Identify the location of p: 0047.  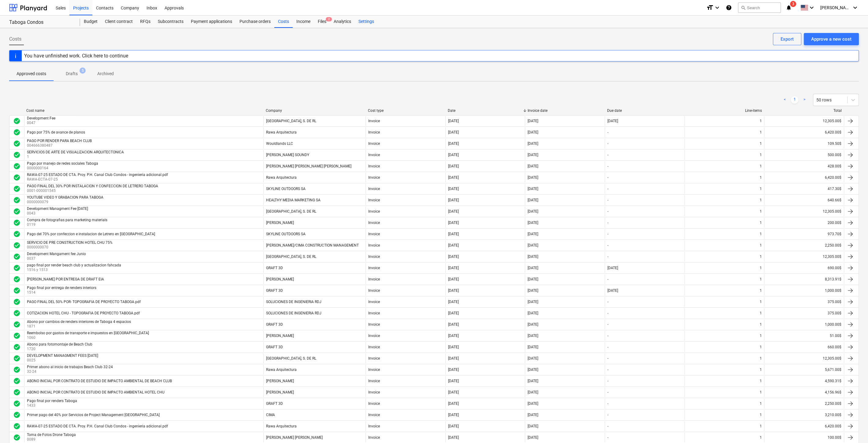
(42, 123).